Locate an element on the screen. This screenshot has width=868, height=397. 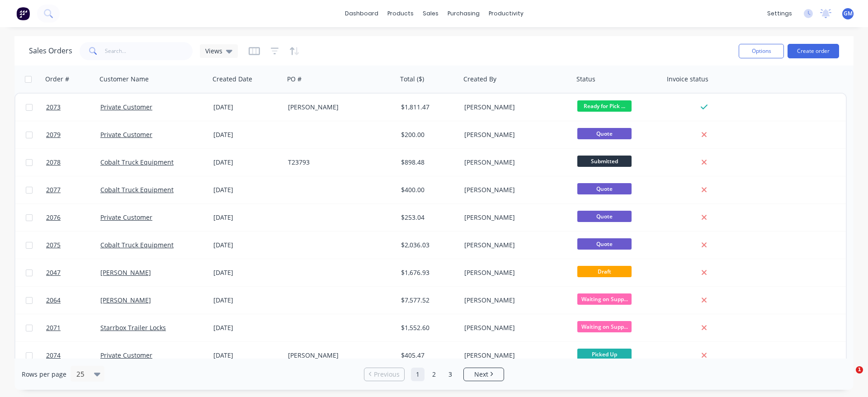
span: Views is located at coordinates (214, 51).